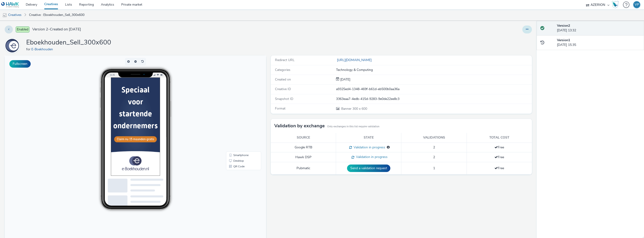 Image resolution: width=644 pixels, height=238 pixels. I want to click on img: undefined Logo, so click(10, 5).